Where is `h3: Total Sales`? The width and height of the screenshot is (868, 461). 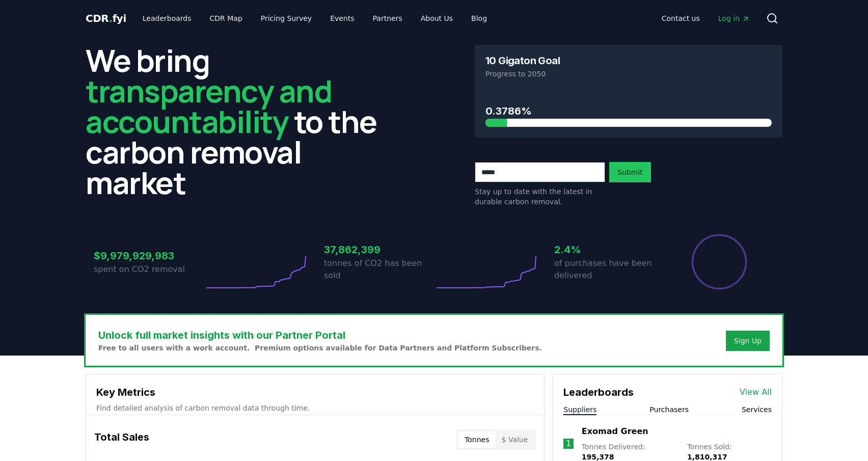 h3: Total Sales is located at coordinates (122, 440).